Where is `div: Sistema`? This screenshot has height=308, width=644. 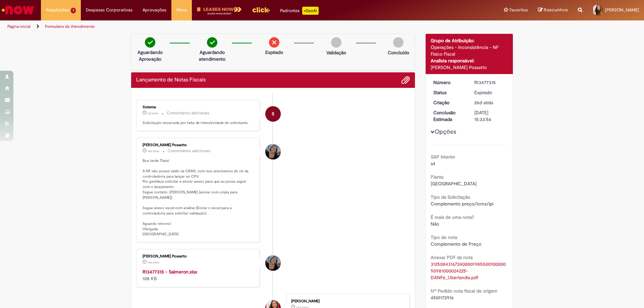 div: Sistema is located at coordinates (198, 107).